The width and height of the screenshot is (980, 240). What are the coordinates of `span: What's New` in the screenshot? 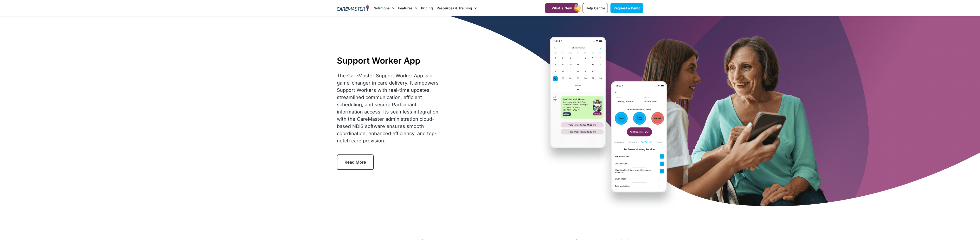 It's located at (562, 8).